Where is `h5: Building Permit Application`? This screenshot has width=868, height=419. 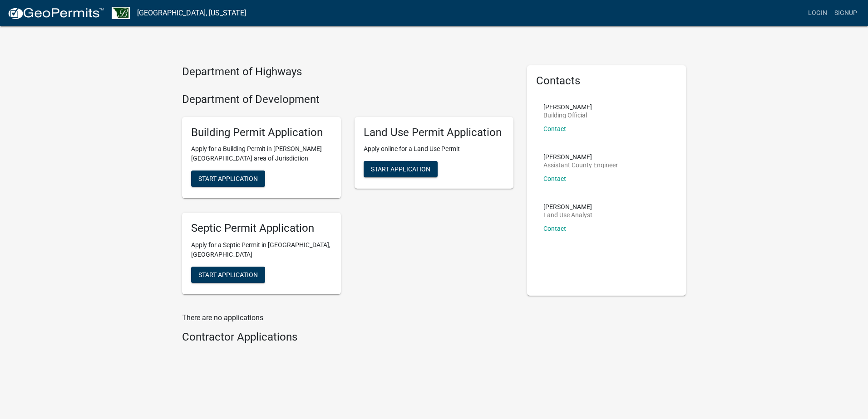 h5: Building Permit Application is located at coordinates (262, 133).